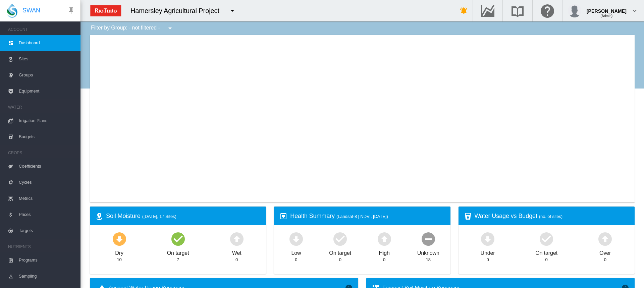 Image resolution: width=644 pixels, height=288 pixels. I want to click on div: 7, so click(178, 260).